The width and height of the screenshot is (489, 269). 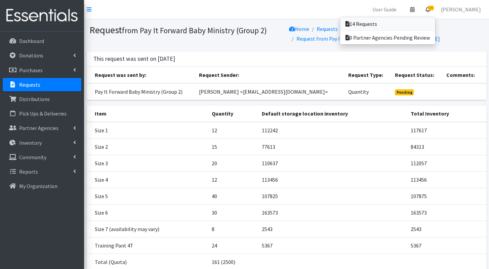 What do you see at coordinates (42, 15) in the screenshot?
I see `img: HumanEssentials` at bounding box center [42, 15].